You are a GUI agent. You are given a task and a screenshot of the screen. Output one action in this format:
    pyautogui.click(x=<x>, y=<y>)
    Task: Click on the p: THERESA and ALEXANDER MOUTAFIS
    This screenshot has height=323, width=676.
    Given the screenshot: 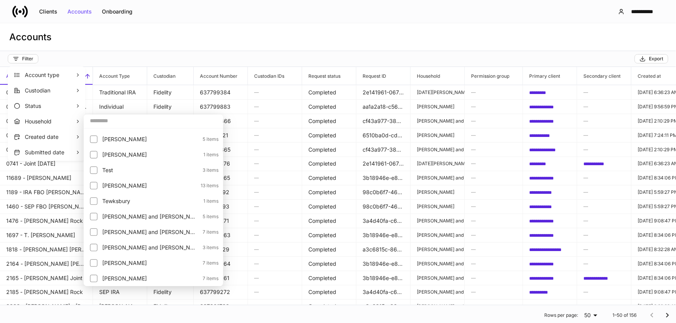 What is the action you would take?
    pyautogui.click(x=150, y=217)
    